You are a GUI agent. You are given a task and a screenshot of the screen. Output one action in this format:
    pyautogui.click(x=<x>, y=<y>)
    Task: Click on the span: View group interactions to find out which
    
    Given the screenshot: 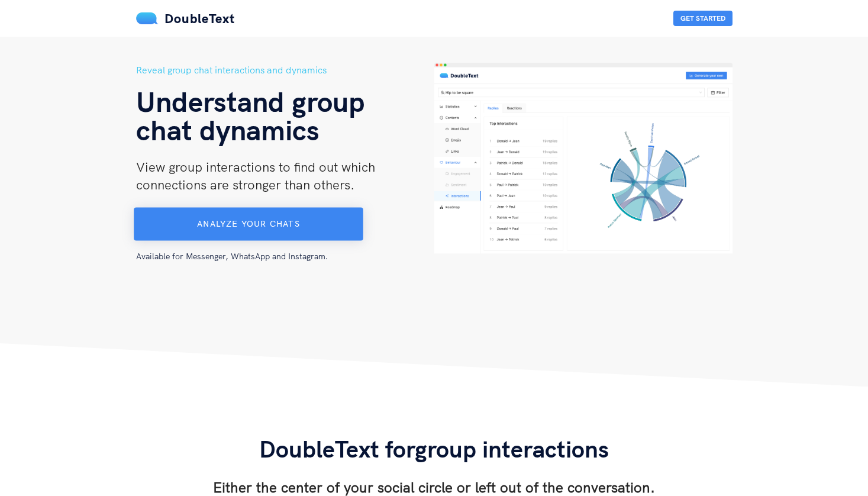 What is the action you would take?
    pyautogui.click(x=256, y=166)
    